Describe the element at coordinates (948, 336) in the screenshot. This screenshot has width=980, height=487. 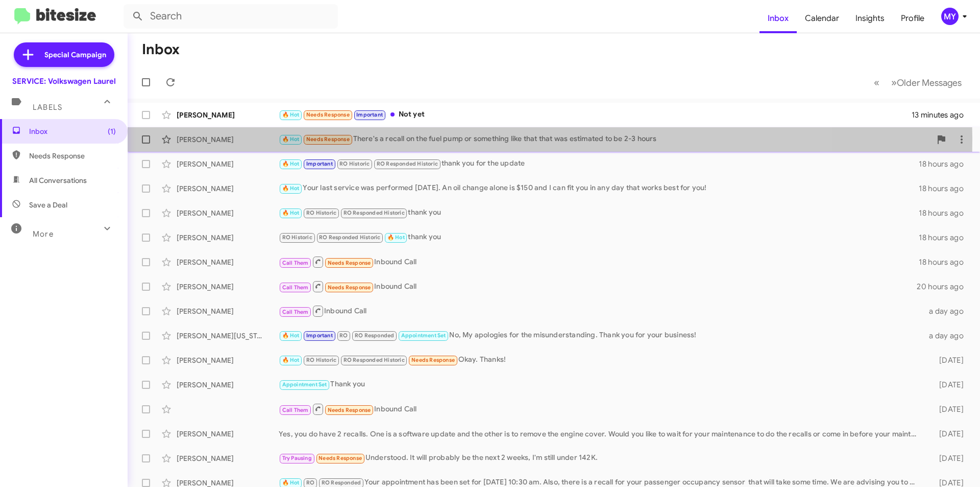
I see `div: a day ago` at that location.